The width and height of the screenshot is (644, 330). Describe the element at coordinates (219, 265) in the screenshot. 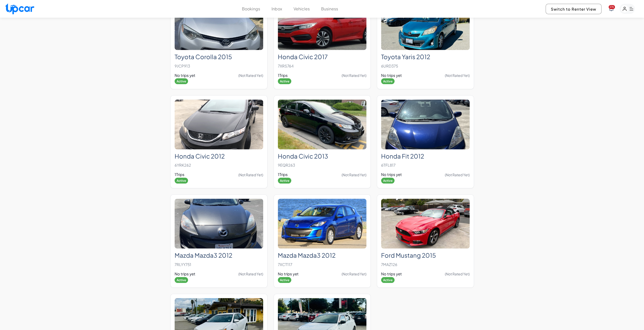

I see `p: 7RLYY751` at that location.